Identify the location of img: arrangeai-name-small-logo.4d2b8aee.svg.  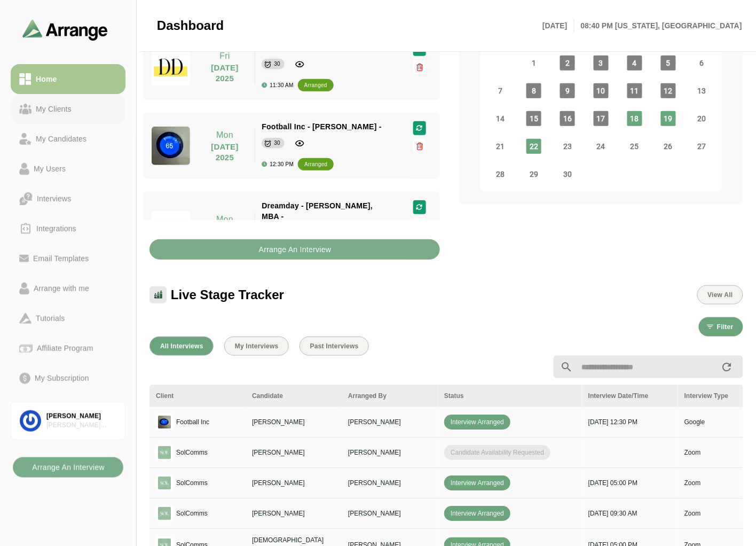
(66, 29).